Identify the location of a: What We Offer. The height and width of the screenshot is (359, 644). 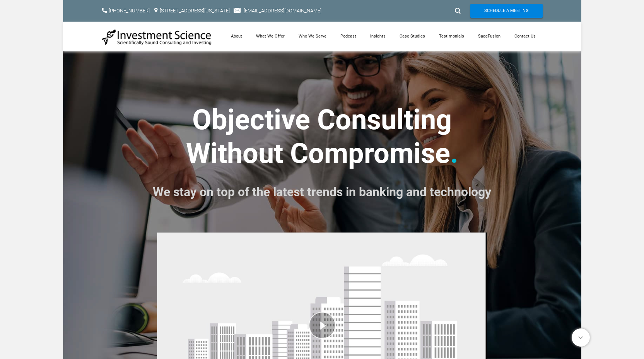
(271, 36).